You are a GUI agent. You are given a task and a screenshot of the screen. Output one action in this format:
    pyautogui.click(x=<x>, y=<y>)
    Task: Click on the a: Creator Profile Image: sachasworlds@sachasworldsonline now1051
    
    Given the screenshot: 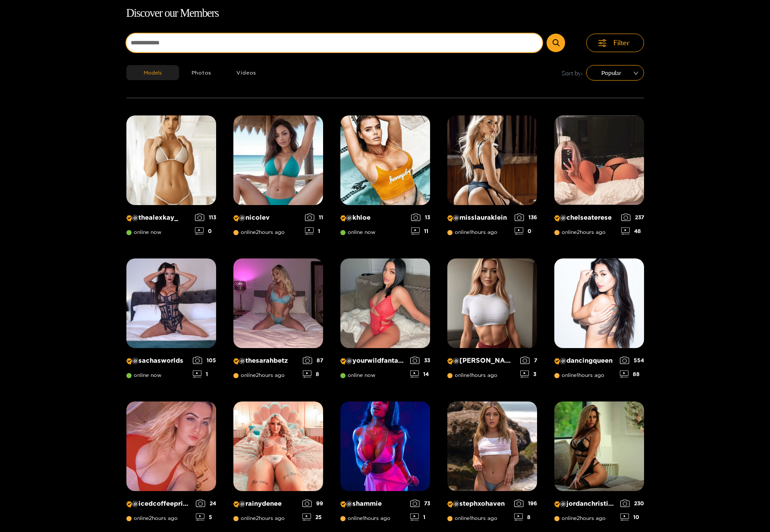 What is the action you would take?
    pyautogui.click(x=171, y=322)
    